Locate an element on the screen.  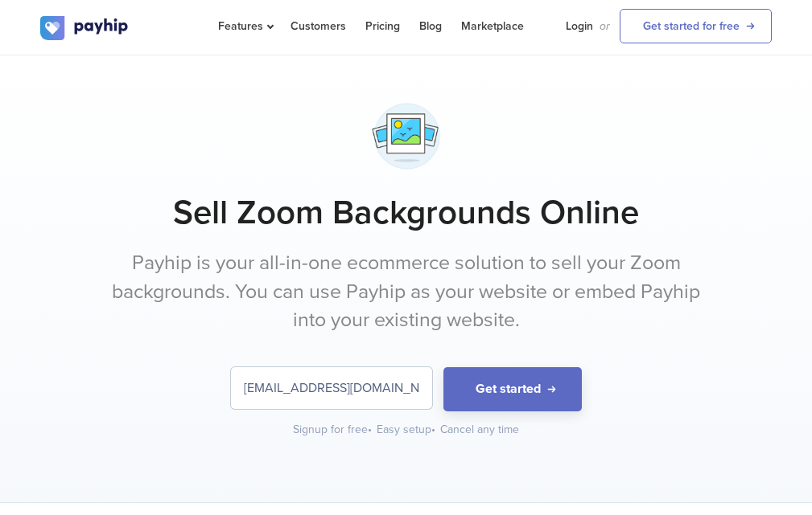
a: Get started for free is located at coordinates (695, 26).